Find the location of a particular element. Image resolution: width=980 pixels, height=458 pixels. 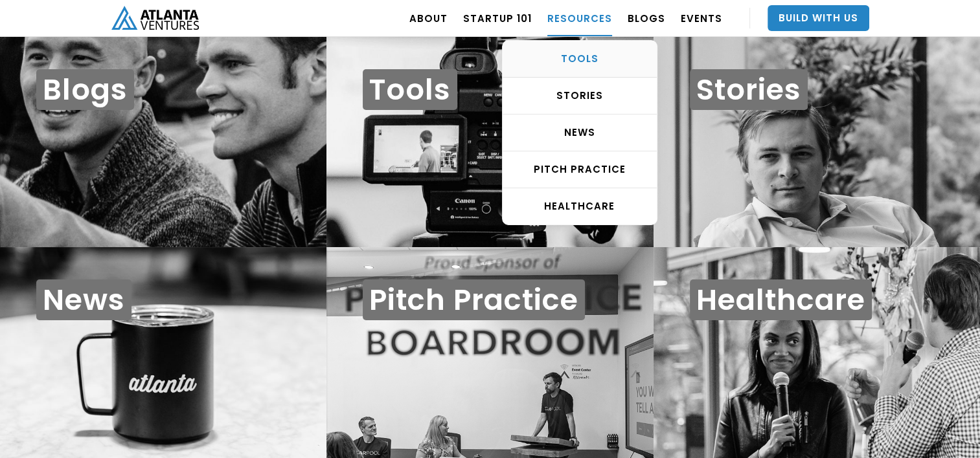

a: Build With Us is located at coordinates (818, 18).